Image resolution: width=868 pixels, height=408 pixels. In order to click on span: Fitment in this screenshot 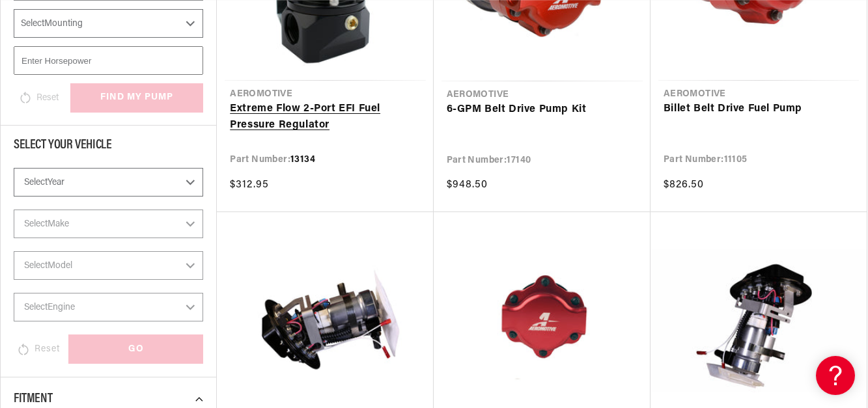, I will do `click(33, 399)`.